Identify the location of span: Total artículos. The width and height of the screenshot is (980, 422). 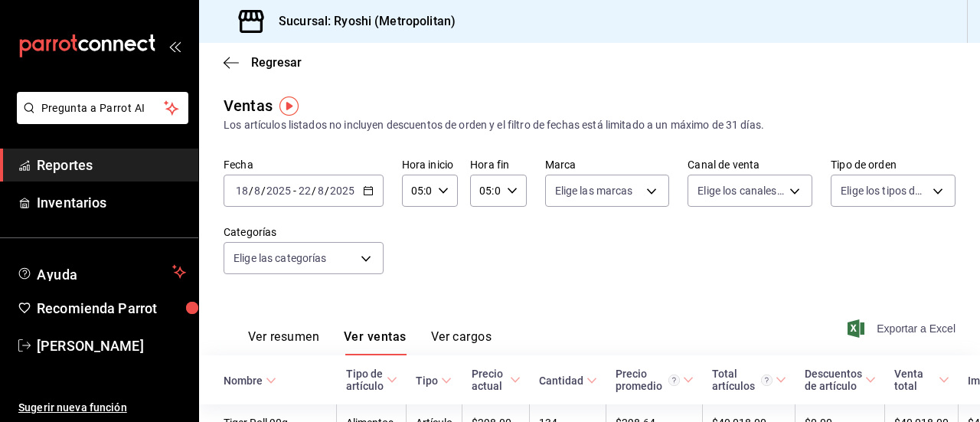
(749, 380).